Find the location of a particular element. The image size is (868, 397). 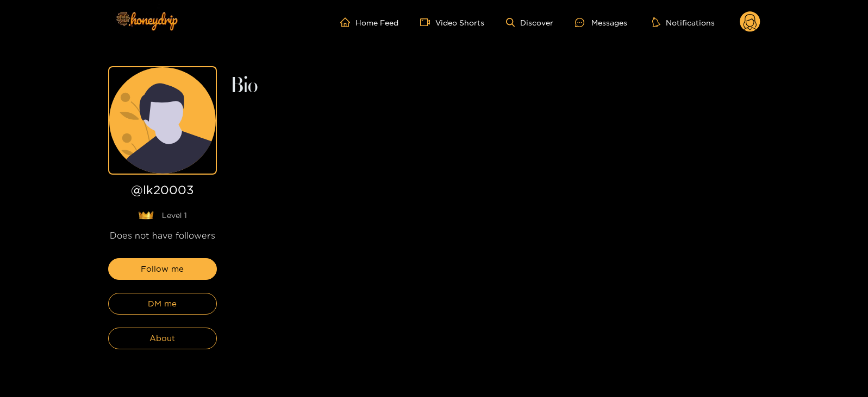

img: lavel grade is located at coordinates (145, 215).